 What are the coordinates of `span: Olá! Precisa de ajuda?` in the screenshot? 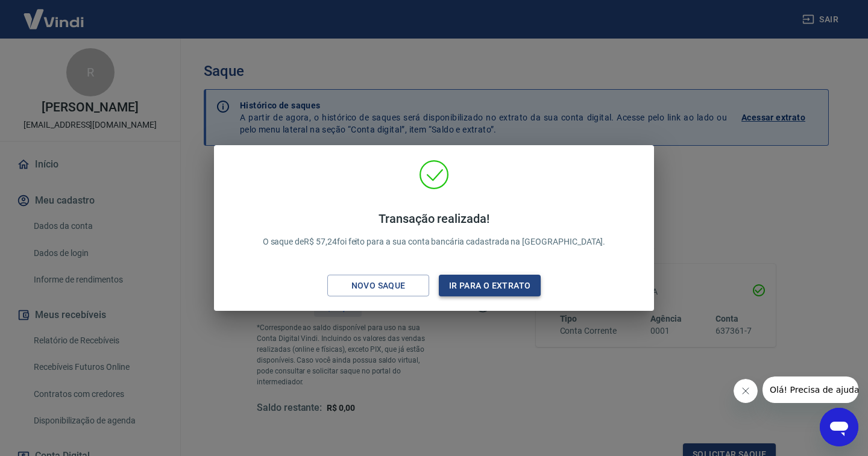 It's located at (54, 13).